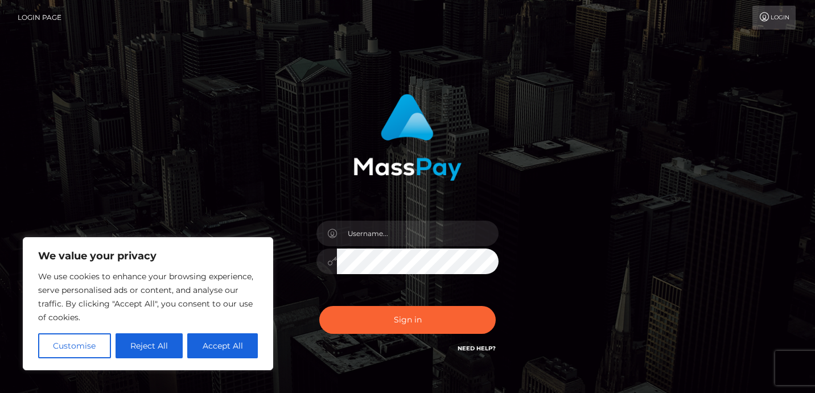  Describe the element at coordinates (148, 304) in the screenshot. I see `div: We value your privacy` at that location.